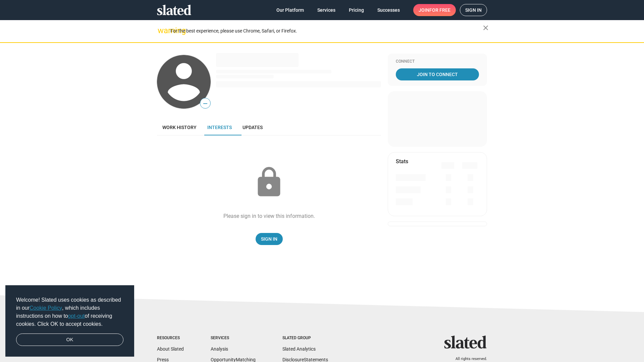 The image size is (644, 362). What do you see at coordinates (356, 10) in the screenshot?
I see `span: Pricing` at bounding box center [356, 10].